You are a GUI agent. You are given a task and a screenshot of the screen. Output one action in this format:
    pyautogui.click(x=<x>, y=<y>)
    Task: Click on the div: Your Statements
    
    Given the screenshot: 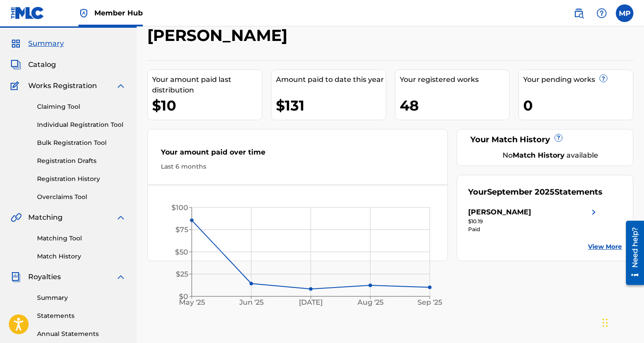 What is the action you would take?
    pyautogui.click(x=535, y=192)
    